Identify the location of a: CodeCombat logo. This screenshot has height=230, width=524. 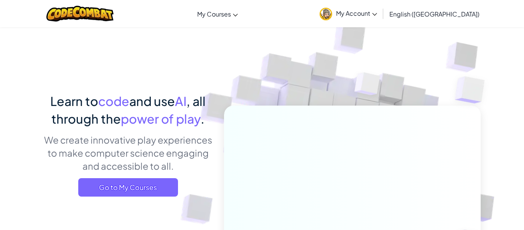
(80, 13).